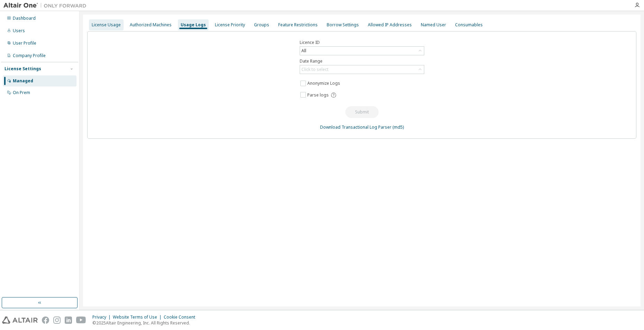 This screenshot has width=644, height=330. Describe the element at coordinates (25, 43) in the screenshot. I see `div: User Profile` at that location.